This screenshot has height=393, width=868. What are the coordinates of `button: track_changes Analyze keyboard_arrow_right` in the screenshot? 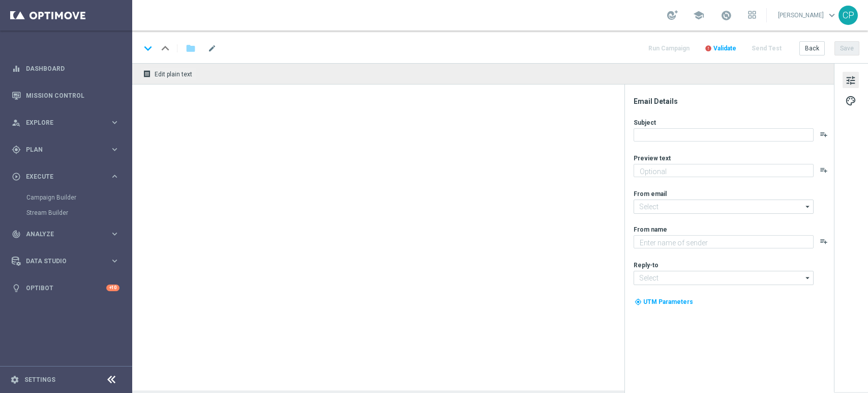 It's located at (66, 234).